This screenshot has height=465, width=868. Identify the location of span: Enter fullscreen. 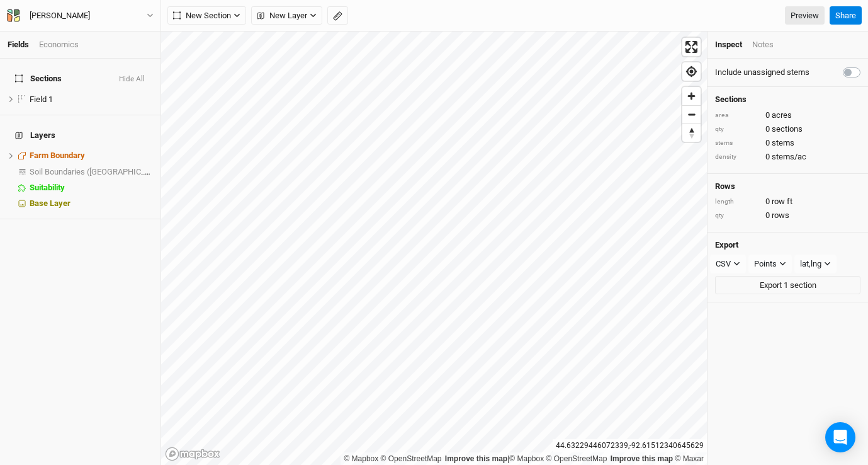
(691, 47).